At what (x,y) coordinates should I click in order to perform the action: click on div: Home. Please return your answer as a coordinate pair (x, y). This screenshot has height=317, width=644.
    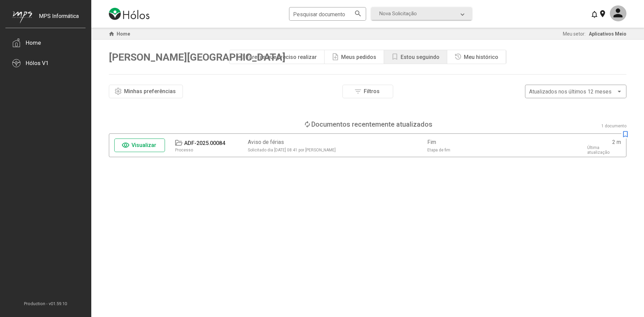
    Looking at the image, I should click on (33, 43).